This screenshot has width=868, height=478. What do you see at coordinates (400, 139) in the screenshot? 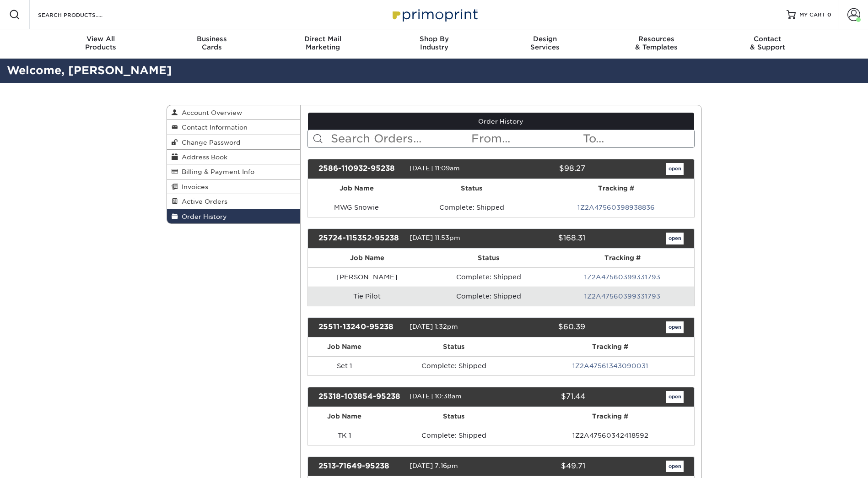
I see `input: Search Orders...` at bounding box center [400, 139].